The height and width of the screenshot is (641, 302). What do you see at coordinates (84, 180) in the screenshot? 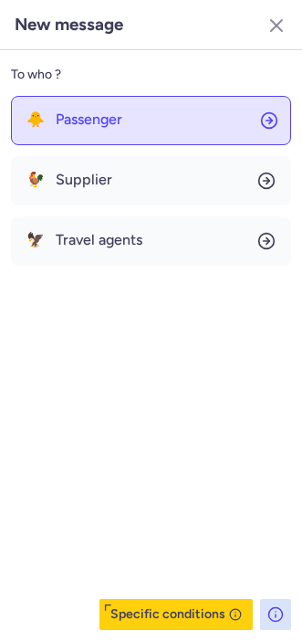
I see `span: Supplier` at bounding box center [84, 180].